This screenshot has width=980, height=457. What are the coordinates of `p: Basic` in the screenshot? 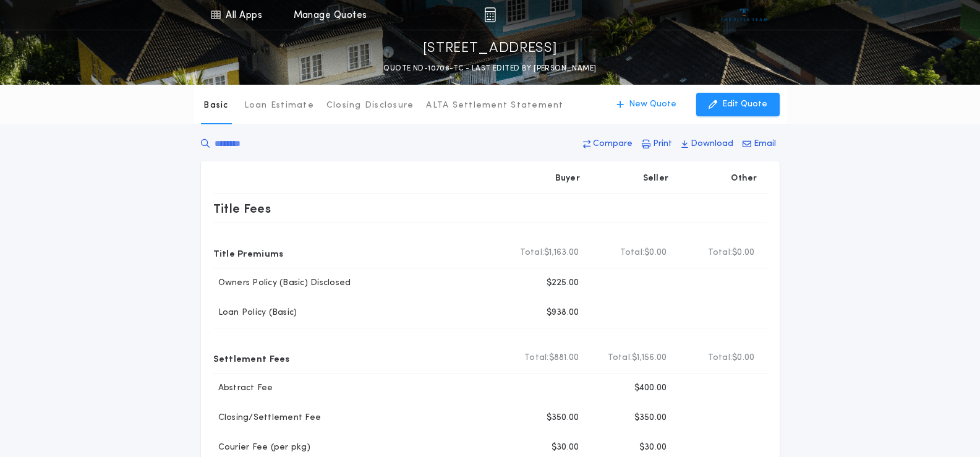 It's located at (216, 106).